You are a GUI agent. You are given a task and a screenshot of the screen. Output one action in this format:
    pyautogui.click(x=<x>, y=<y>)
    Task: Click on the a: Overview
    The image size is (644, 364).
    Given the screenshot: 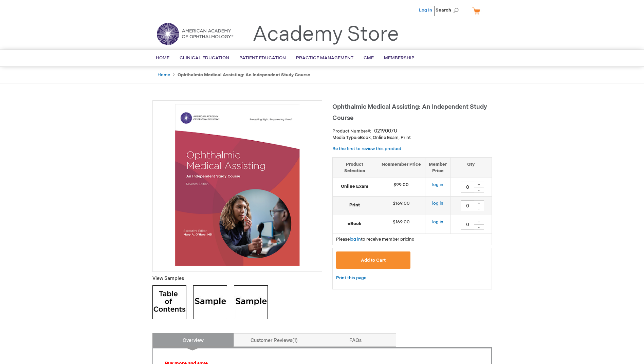 What is the action you would take?
    pyautogui.click(x=193, y=340)
    